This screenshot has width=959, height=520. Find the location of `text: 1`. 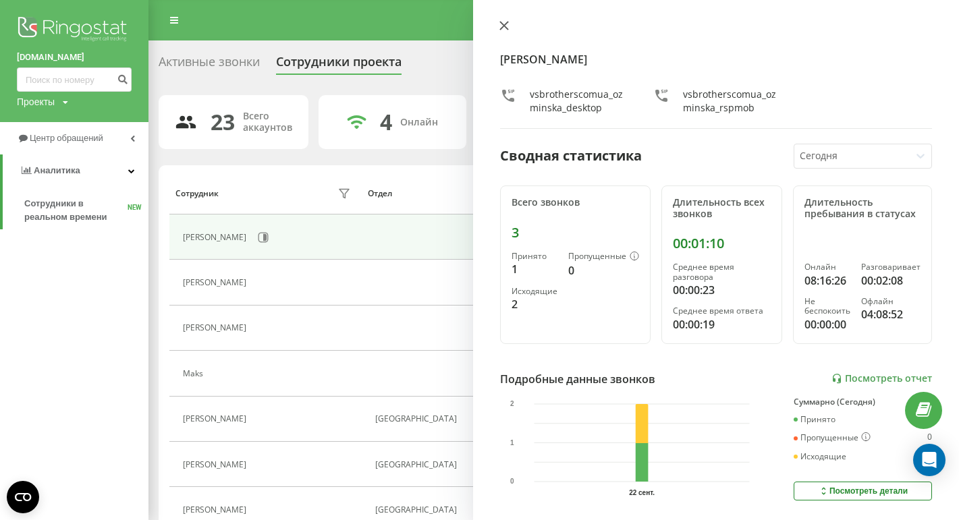

text: 1 is located at coordinates (512, 442).